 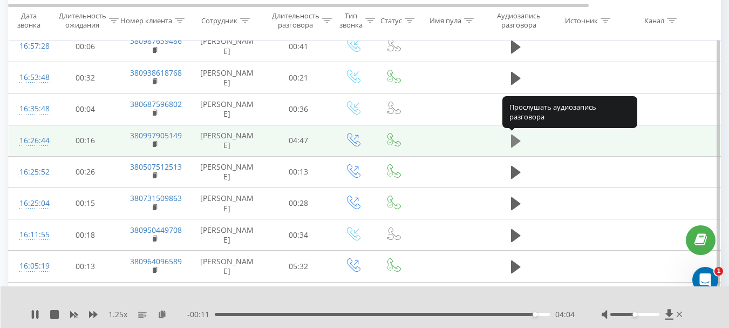 What do you see at coordinates (30, 234) in the screenshot?
I see `div: 16:11:55` at bounding box center [30, 234].